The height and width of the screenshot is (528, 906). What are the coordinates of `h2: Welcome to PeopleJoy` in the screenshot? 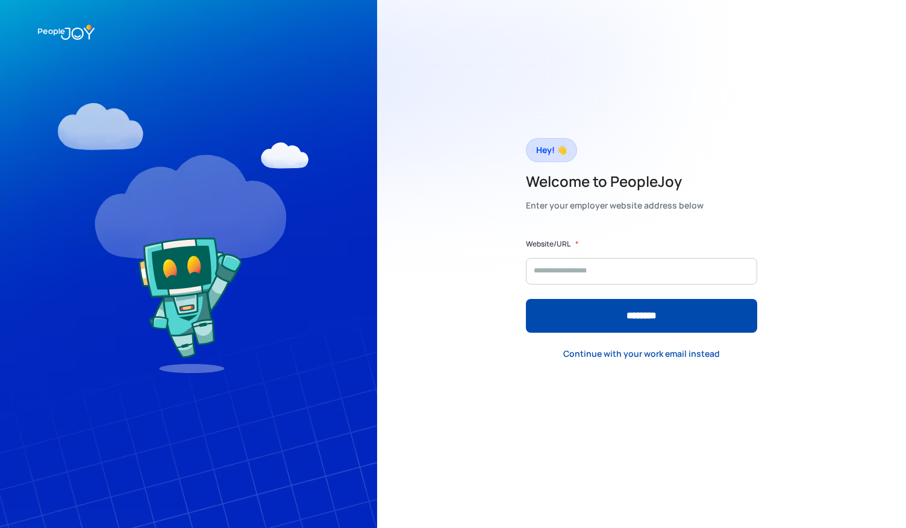 It's located at (614, 181).